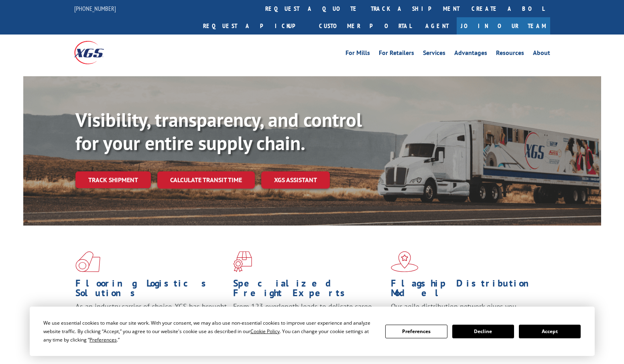  I want to click on a: Join Our Team, so click(504, 26).